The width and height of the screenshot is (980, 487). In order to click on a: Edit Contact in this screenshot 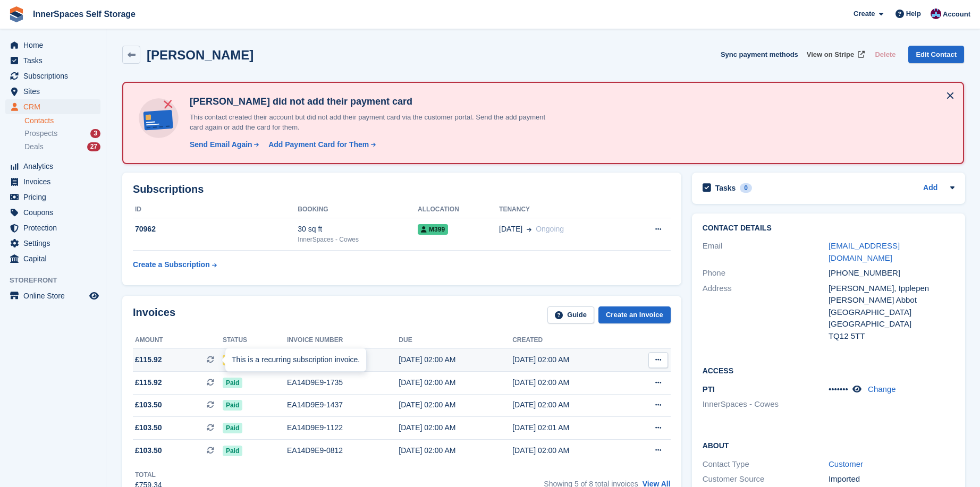, I will do `click(936, 54)`.